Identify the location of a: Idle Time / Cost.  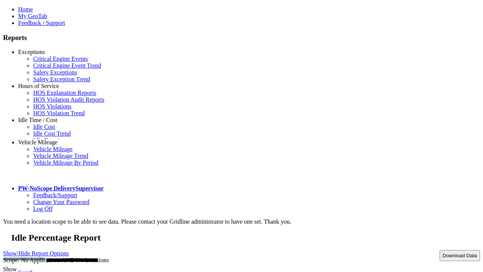
(38, 120).